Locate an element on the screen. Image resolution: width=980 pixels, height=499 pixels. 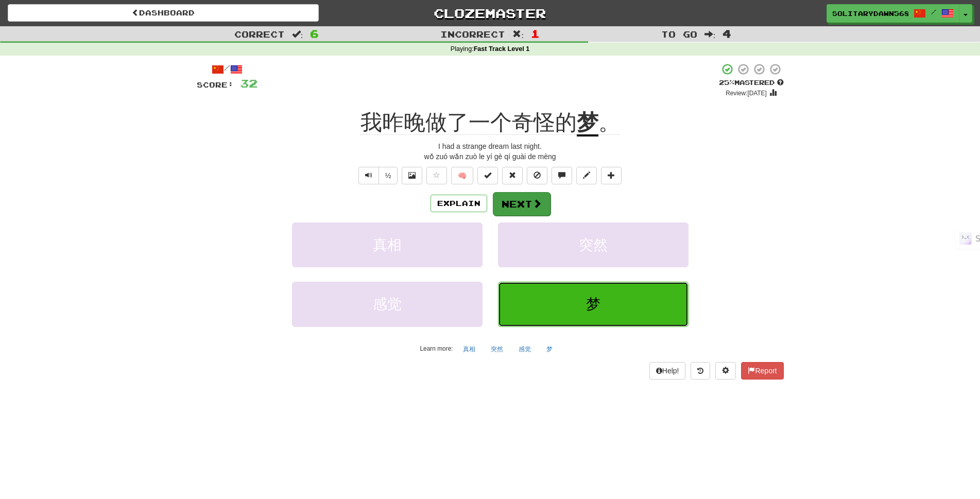
button: Explain is located at coordinates (459, 203).